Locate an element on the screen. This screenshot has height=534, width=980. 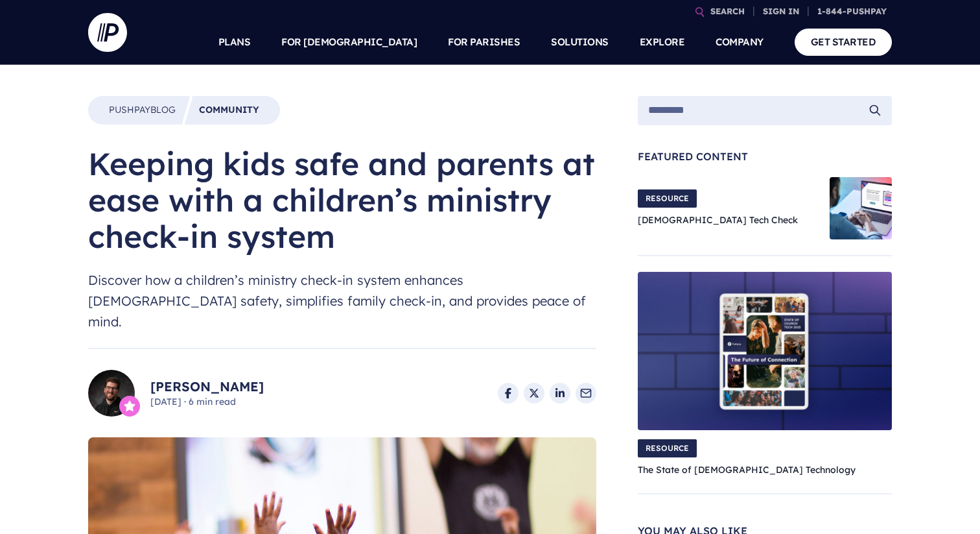
img: Jonathan Louvis is located at coordinates (111, 393).